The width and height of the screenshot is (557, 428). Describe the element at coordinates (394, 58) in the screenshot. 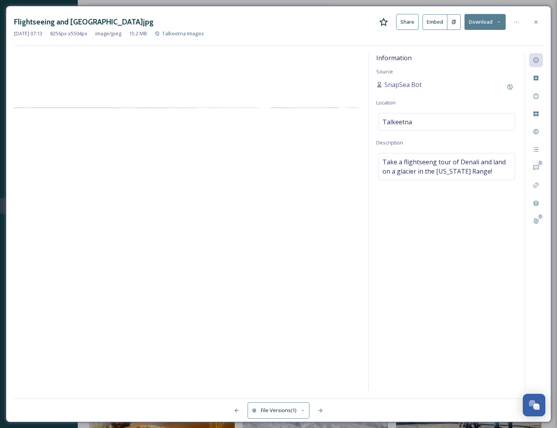

I see `span: Information` at that location.